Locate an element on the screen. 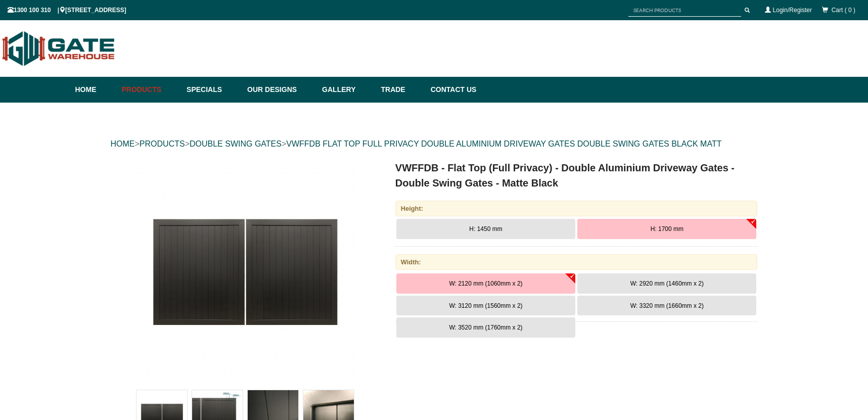  span: W: 3320 mm (1660mm x 2) is located at coordinates (667, 306).